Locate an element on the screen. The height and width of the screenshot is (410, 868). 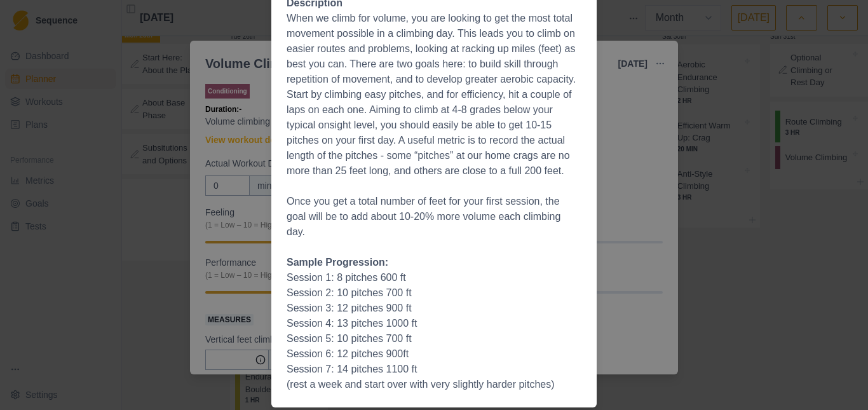
p: Session 3: 12 pitches 900 ft is located at coordinates (434, 308).